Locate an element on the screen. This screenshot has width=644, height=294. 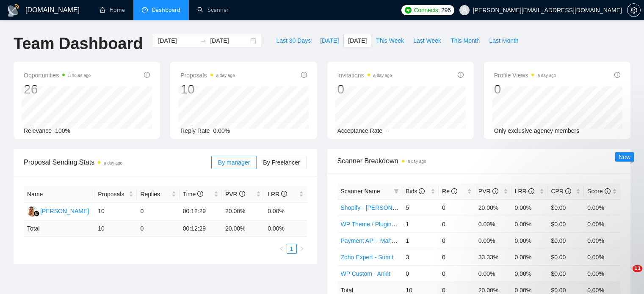
button: setting is located at coordinates (634, 10).